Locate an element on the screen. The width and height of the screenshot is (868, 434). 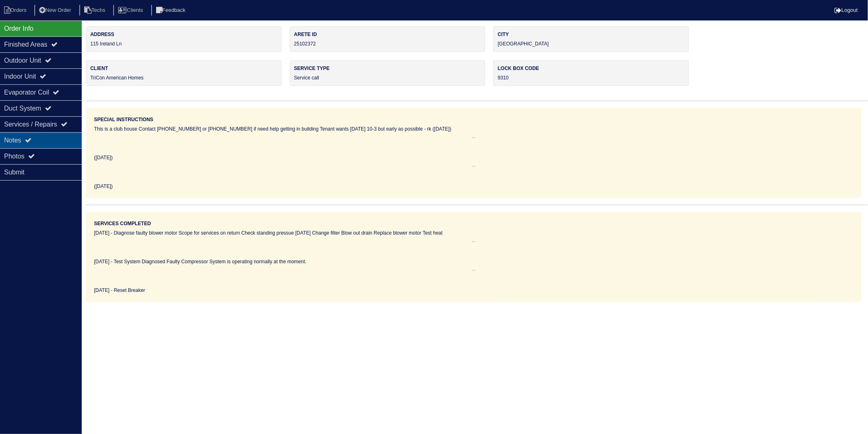
label: Client is located at coordinates (183, 68).